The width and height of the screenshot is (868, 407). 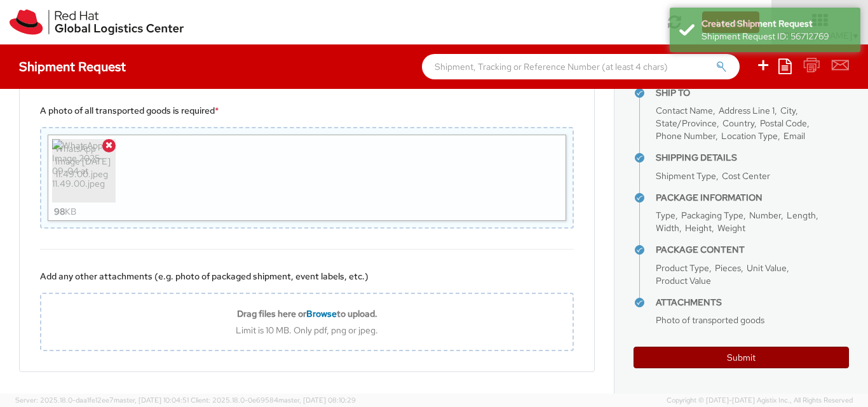 What do you see at coordinates (59, 212) in the screenshot?
I see `strong: 98` at bounding box center [59, 212].